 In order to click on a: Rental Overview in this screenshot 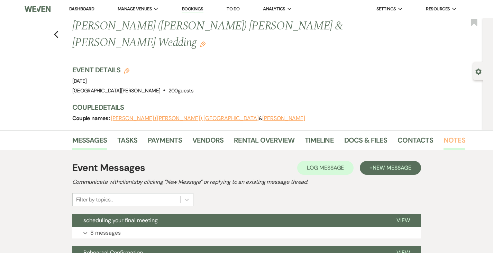, I will do `click(264, 142)`.